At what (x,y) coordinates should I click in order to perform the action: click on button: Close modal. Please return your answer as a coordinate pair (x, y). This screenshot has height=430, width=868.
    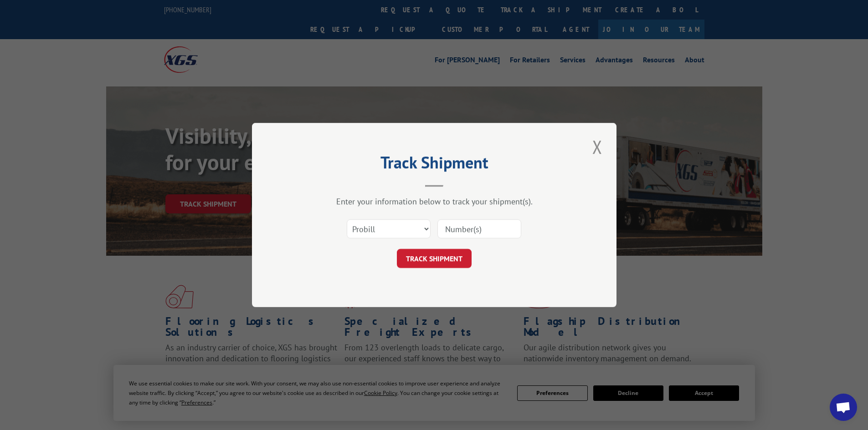
    Looking at the image, I should click on (598, 147).